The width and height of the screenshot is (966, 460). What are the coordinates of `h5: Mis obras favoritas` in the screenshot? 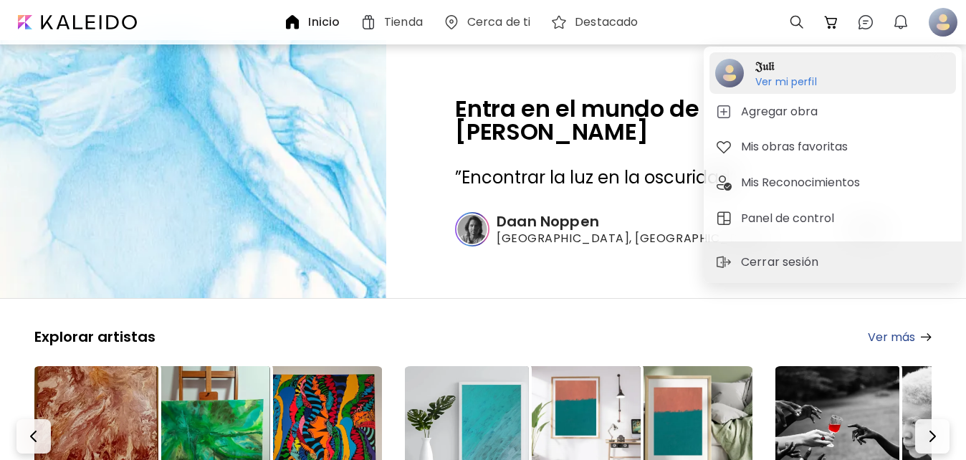 It's located at (796, 147).